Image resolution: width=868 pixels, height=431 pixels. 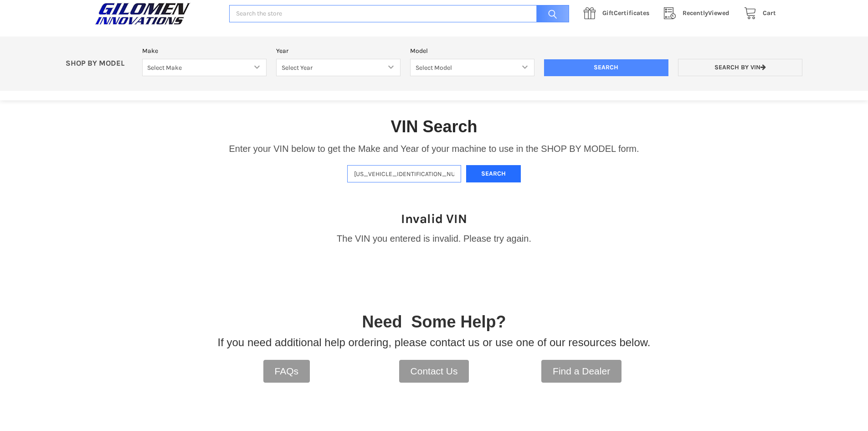 What do you see at coordinates (769, 13) in the screenshot?
I see `span: Cart` at bounding box center [769, 13].